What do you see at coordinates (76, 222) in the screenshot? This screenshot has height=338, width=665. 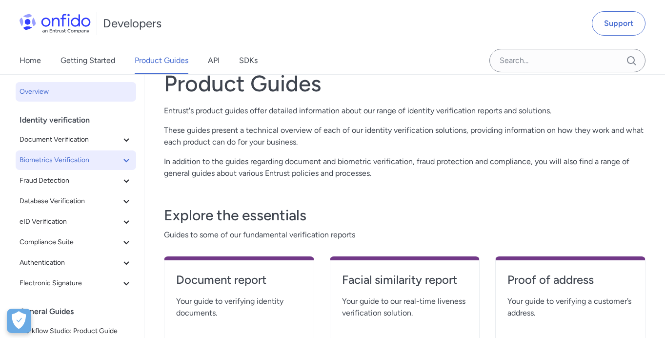 I see `button: eID Verification` at bounding box center [76, 222].